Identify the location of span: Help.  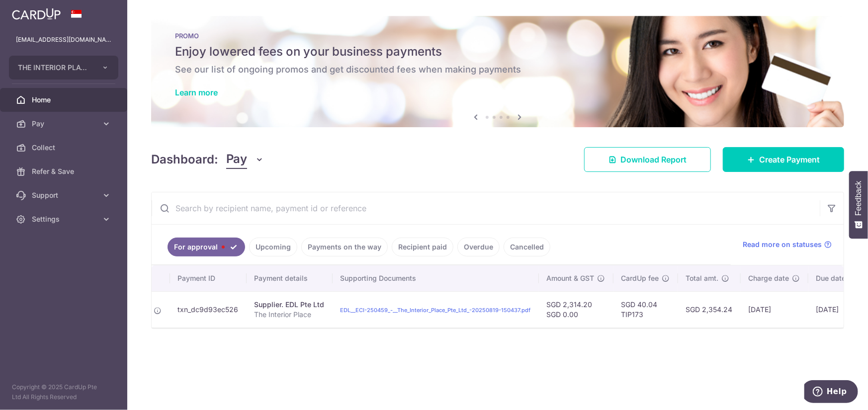
(32, 12).